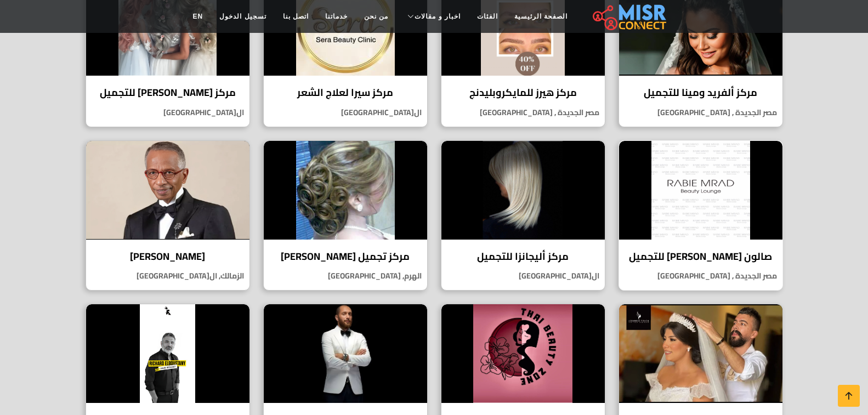  What do you see at coordinates (433, 16) in the screenshot?
I see `a: اخبار و مقالات` at bounding box center [433, 16].